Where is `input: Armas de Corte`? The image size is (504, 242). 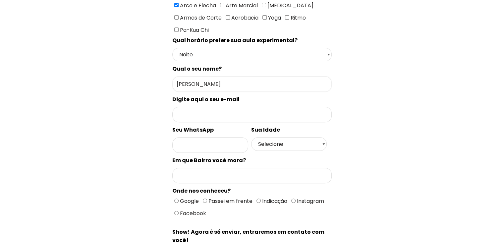
input: Armas de Corte is located at coordinates (176, 17).